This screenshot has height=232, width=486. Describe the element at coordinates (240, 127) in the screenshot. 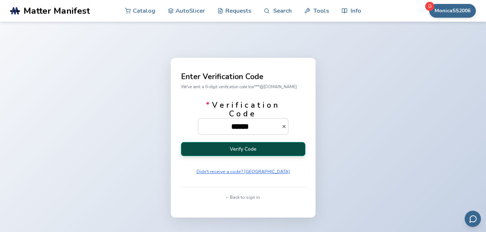

I see `input: *Verification Code` at that location.